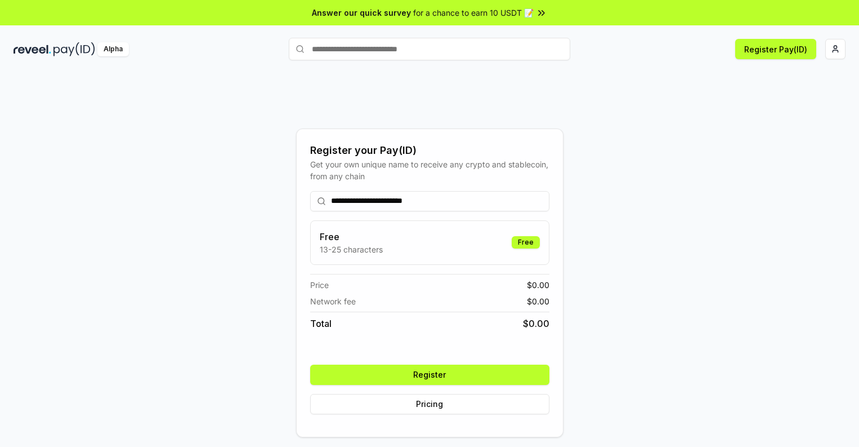 The image size is (859, 447). I want to click on span: Price, so click(319, 284).